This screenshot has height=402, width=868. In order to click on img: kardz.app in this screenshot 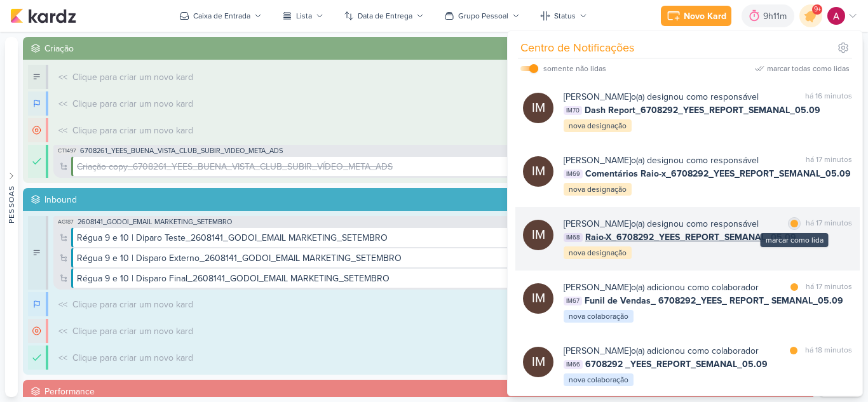, I will do `click(43, 16)`.